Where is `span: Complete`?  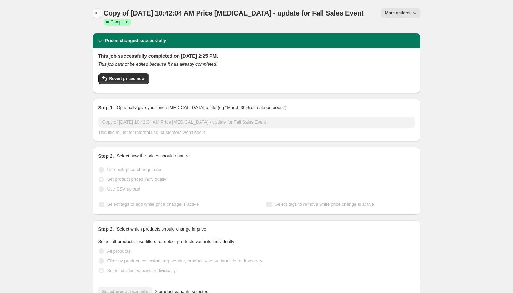 span: Complete is located at coordinates (119, 22).